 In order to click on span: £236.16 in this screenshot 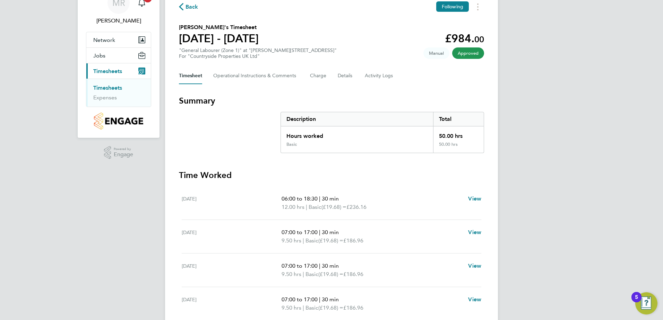, I will do `click(356, 207)`.